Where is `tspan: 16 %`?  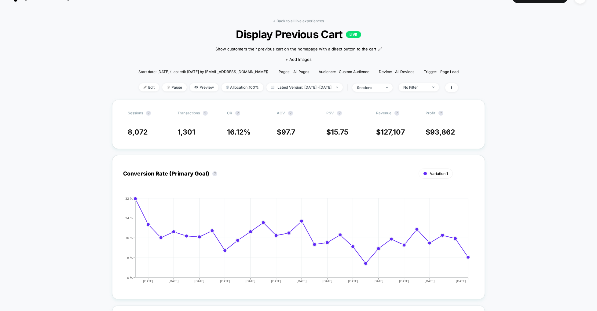
tspan: 16 % is located at coordinates (129, 237).